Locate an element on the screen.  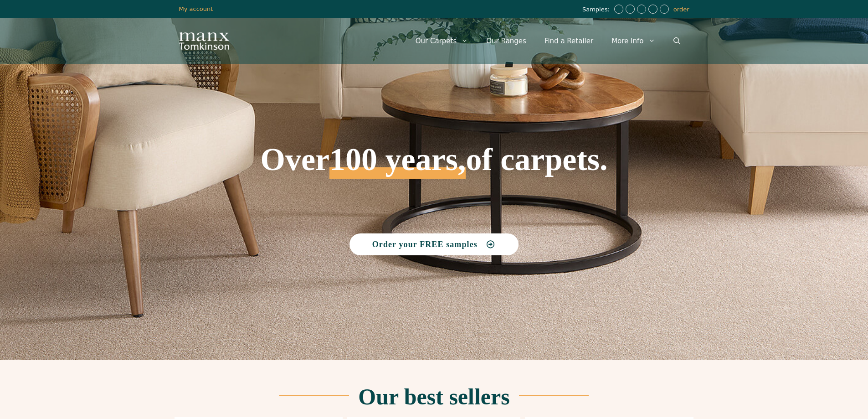
a: Our Carpets is located at coordinates (442, 41).